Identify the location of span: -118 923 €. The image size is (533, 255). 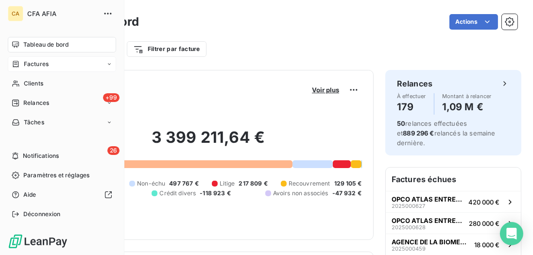
(215, 193).